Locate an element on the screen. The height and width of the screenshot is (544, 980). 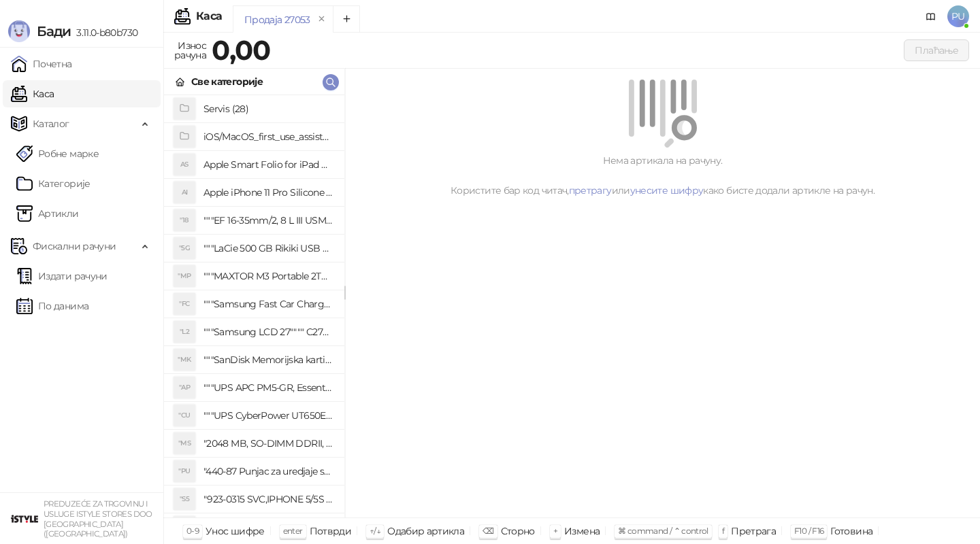
div: "S5 is located at coordinates (185, 500).